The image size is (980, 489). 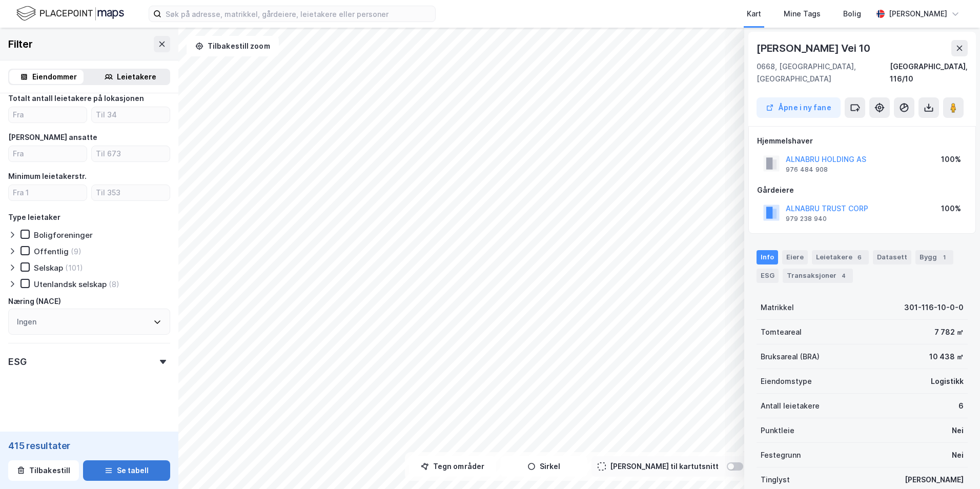 I want to click on div: Matrikkel, so click(x=777, y=308).